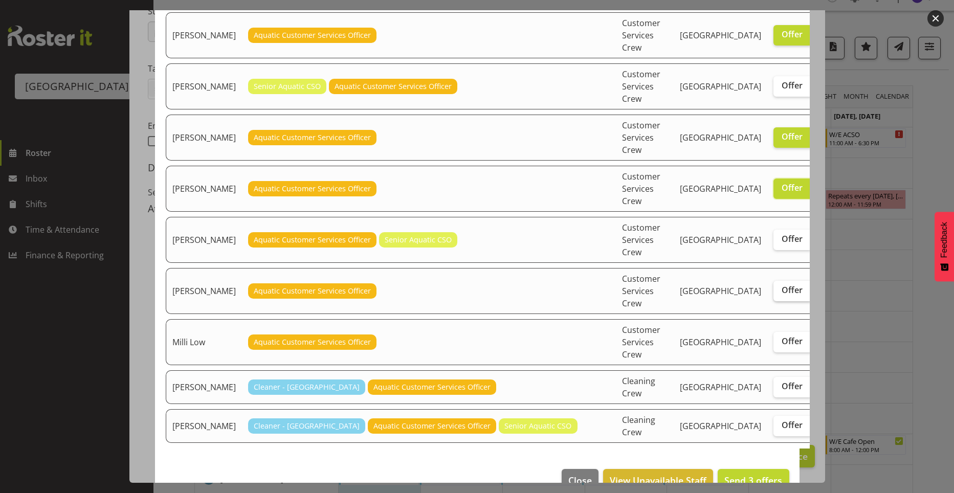  What do you see at coordinates (945, 247) in the screenshot?
I see `button: Feedback - Show survey` at bounding box center [945, 247].